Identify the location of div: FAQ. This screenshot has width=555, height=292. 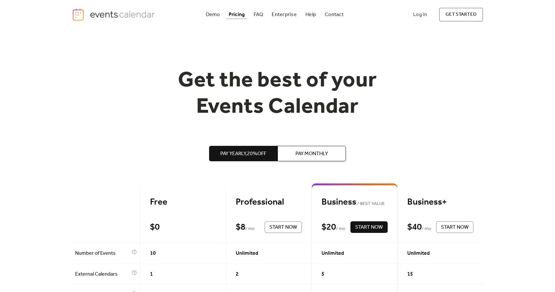
(258, 14).